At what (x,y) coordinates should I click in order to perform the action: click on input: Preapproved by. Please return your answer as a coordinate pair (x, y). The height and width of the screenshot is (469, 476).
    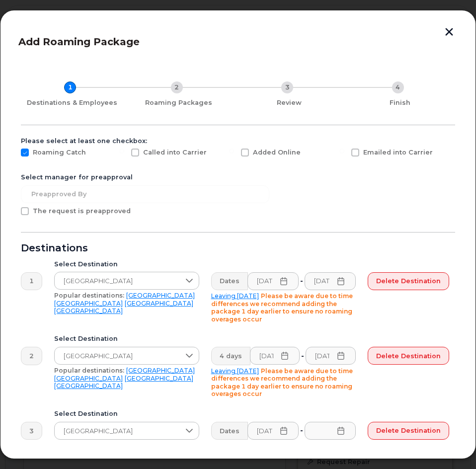
    Looking at the image, I should click on (146, 195).